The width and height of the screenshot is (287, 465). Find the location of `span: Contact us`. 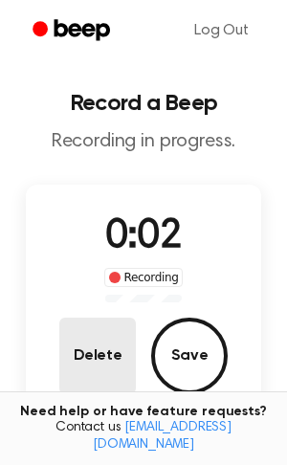

span: Contact us is located at coordinates (143, 436).